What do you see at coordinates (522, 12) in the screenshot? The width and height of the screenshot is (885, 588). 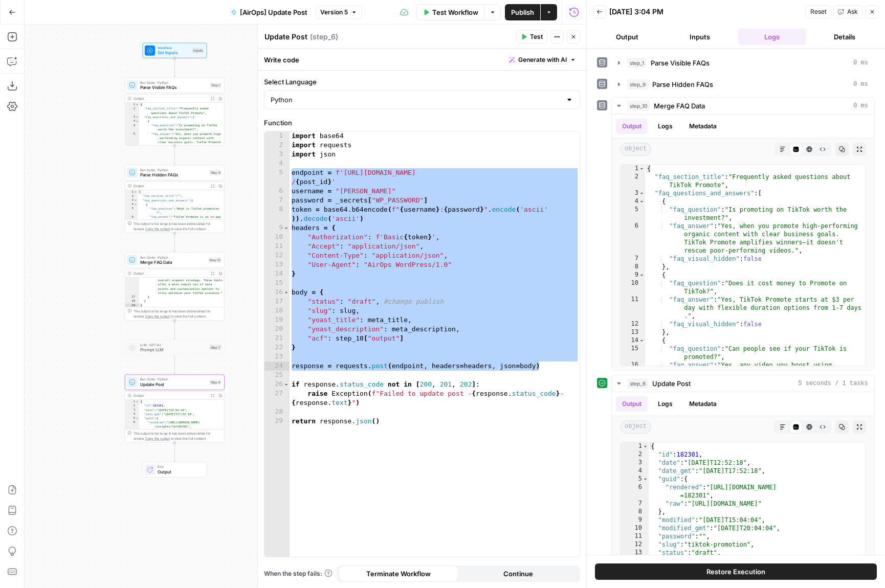 I see `span: Publish` at bounding box center [522, 12].